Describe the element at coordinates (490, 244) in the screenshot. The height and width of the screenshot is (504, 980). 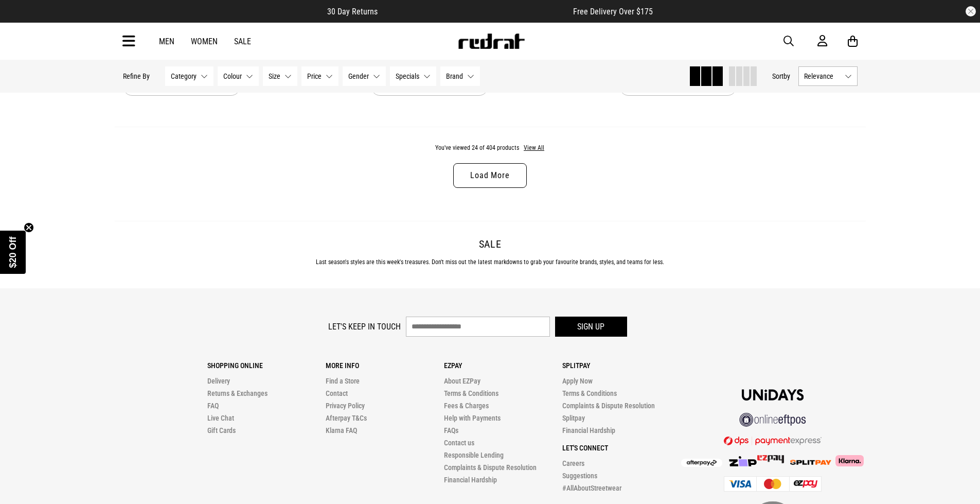
I see `h2: Sale` at that location.